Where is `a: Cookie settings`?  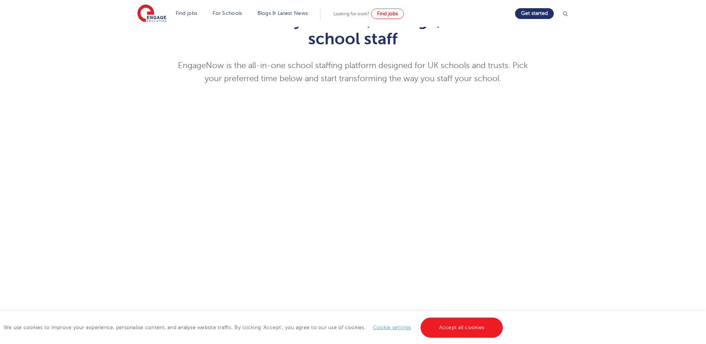 a: Cookie settings is located at coordinates (392, 327).